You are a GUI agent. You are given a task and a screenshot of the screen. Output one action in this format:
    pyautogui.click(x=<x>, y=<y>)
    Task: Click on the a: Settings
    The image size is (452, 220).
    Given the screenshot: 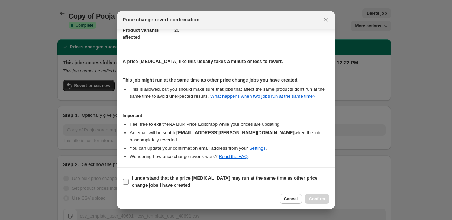 What is the action you would take?
    pyautogui.click(x=257, y=148)
    